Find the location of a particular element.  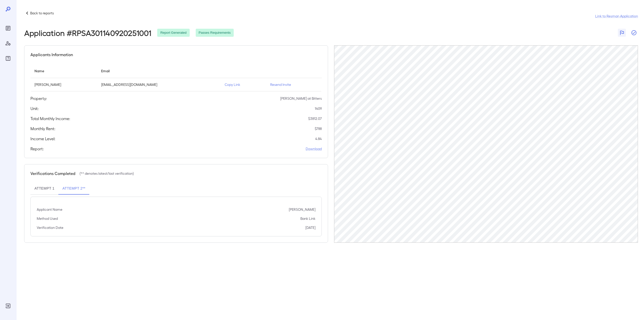

a: Download is located at coordinates (314, 149).